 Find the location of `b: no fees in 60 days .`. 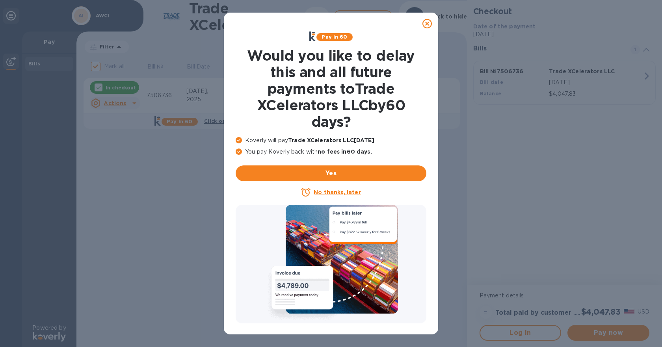

b: no fees in 60 days . is located at coordinates (344, 152).